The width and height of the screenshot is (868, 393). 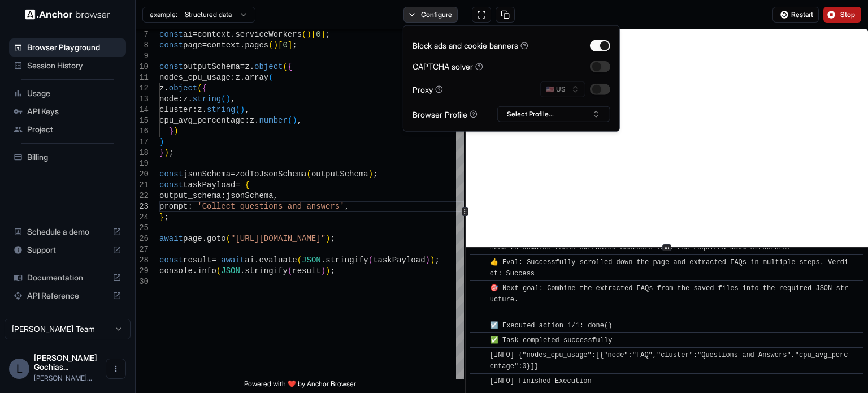 I want to click on button: Open menu, so click(x=116, y=369).